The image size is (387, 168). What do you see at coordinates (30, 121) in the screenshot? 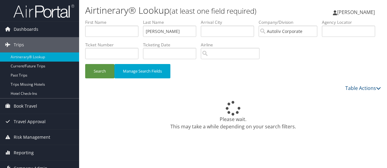
I see `span: Travel Approval` at bounding box center [30, 121].